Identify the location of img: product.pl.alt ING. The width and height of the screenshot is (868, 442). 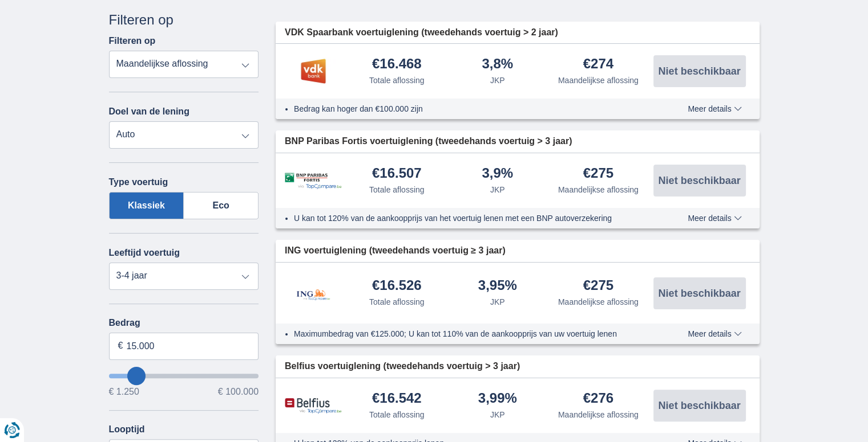
(313, 293).